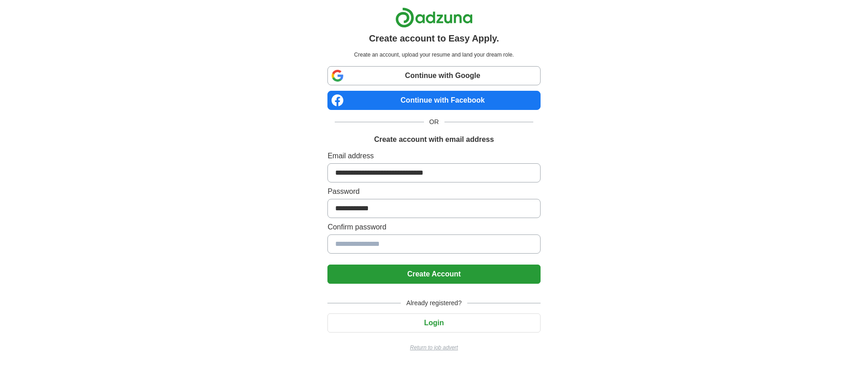 This screenshot has width=868, height=385. What do you see at coordinates (434, 303) in the screenshot?
I see `span: Already registered?` at bounding box center [434, 303].